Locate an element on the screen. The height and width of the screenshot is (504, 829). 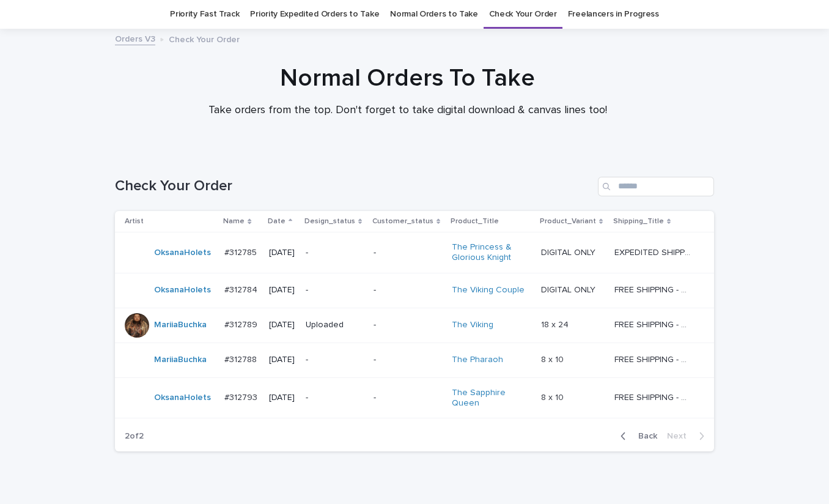
a: The Sapphire Queen is located at coordinates (490, 398).